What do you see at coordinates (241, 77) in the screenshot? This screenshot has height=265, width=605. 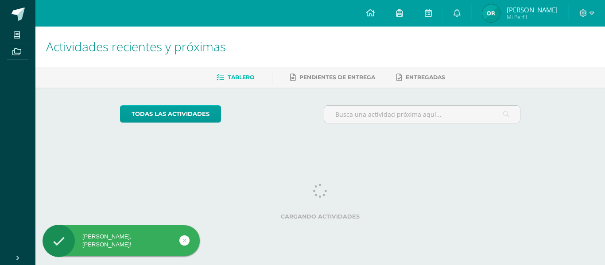 I see `span: Tablero` at bounding box center [241, 77].